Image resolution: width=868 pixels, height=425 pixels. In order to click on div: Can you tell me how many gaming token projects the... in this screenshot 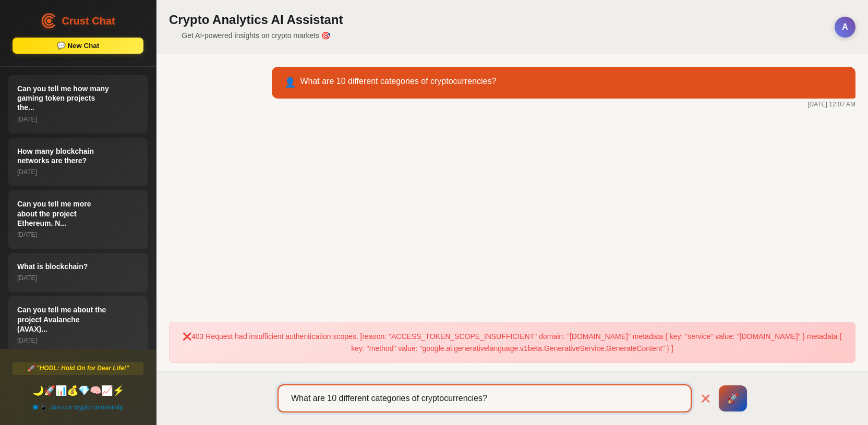, I will do `click(63, 98)`.